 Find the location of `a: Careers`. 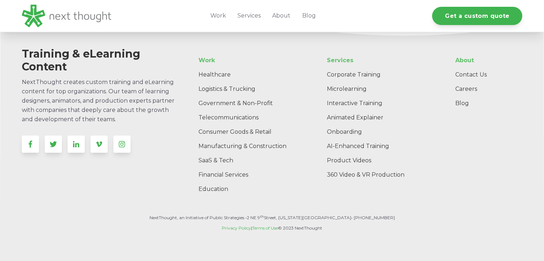

a: Careers is located at coordinates (485, 89).